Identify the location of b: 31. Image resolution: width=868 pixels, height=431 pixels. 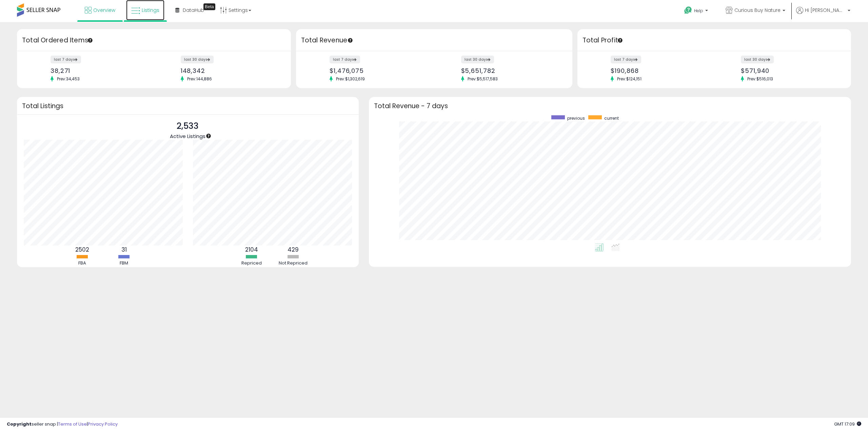
(124, 249).